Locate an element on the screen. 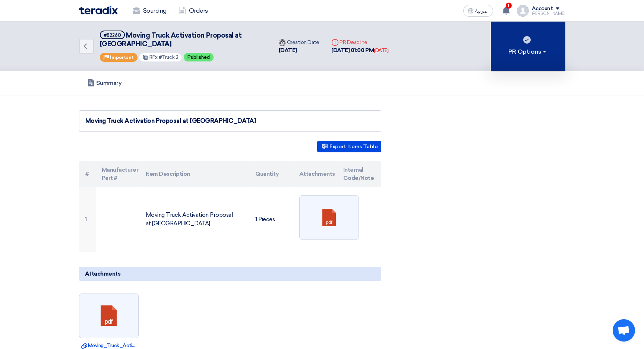 Image resolution: width=644 pixels, height=349 pixels. button: PR Options is located at coordinates (528, 46).